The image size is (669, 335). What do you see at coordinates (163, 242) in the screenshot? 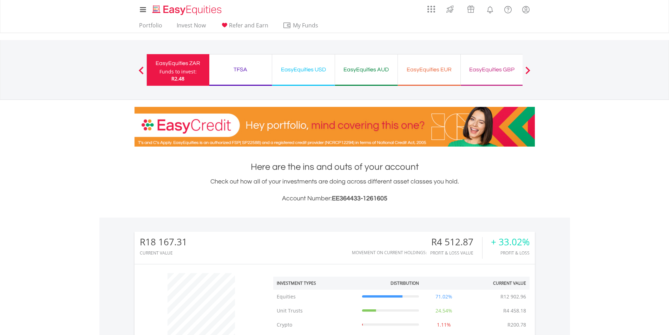
I see `div: R18 167.31` at bounding box center [163, 242].